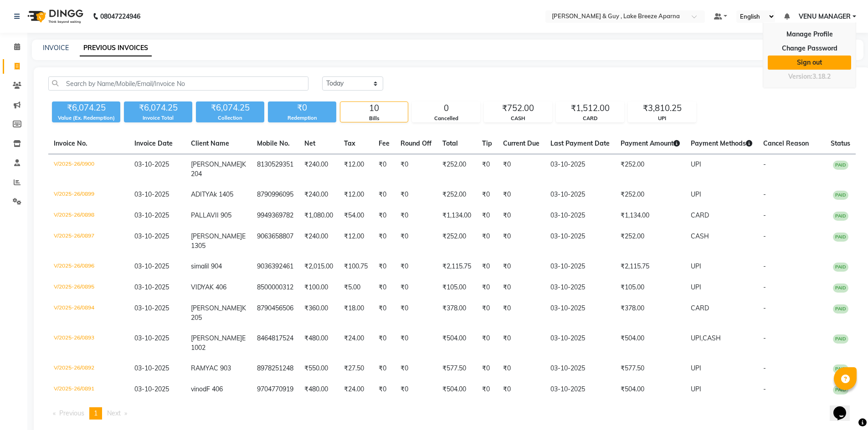  What do you see at coordinates (230, 118) in the screenshot?
I see `div: Collection` at bounding box center [230, 118].